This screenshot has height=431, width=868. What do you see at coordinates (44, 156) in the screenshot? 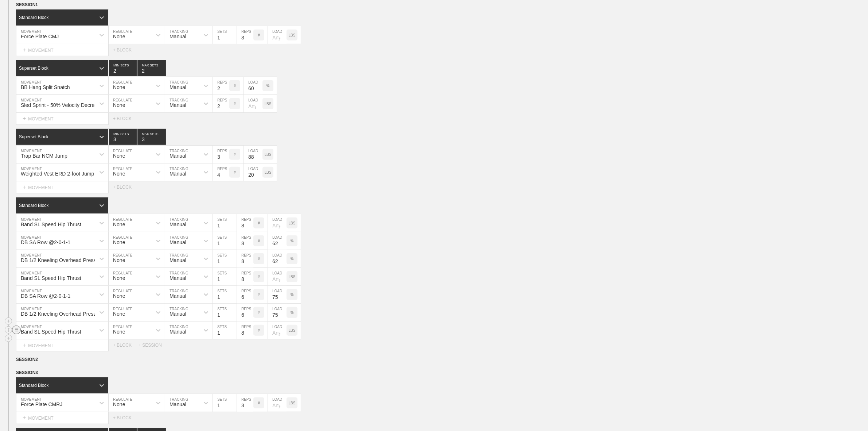
I see `div: Trap Bar NCM Jump` at bounding box center [44, 156].